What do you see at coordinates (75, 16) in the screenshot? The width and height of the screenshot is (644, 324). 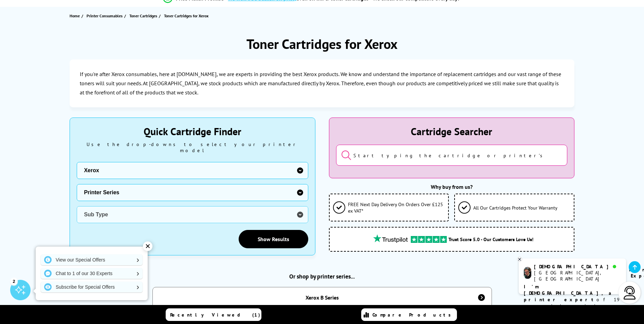 I see `a: Home` at bounding box center [75, 16].